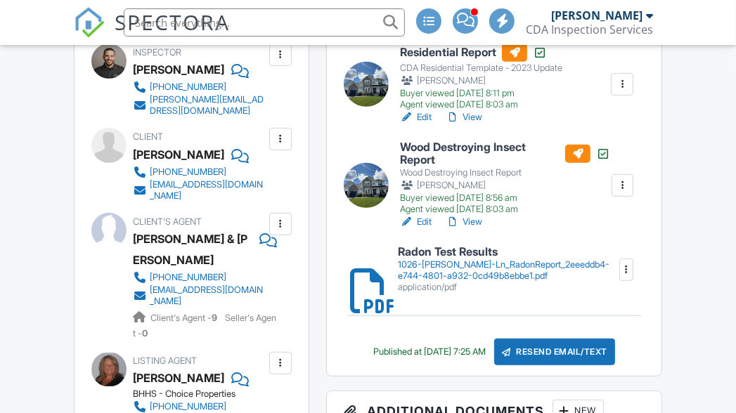 This screenshot has height=413, width=736. What do you see at coordinates (157, 52) in the screenshot?
I see `span: Inspector` at bounding box center [157, 52].